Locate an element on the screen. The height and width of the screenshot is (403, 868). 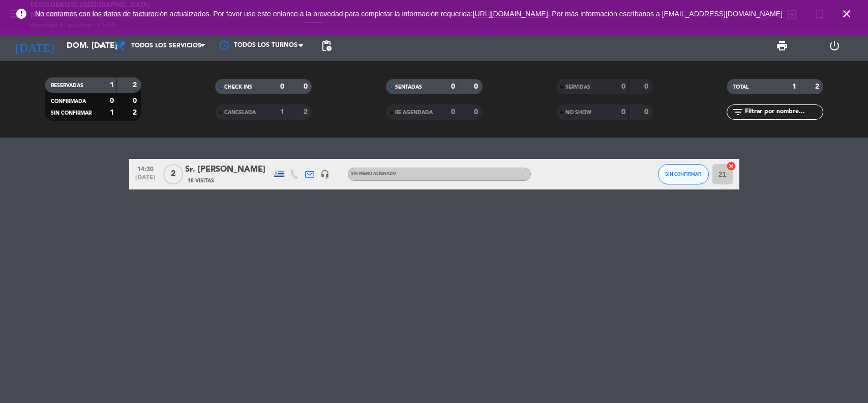
i: arrow_drop_down is located at coordinates (101, 46).